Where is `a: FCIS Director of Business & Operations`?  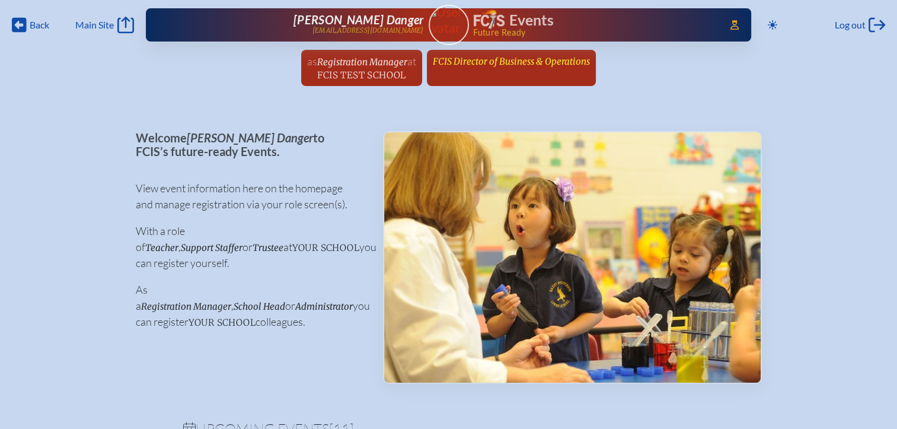 a: FCIS Director of Business & Operations is located at coordinates (511, 61).